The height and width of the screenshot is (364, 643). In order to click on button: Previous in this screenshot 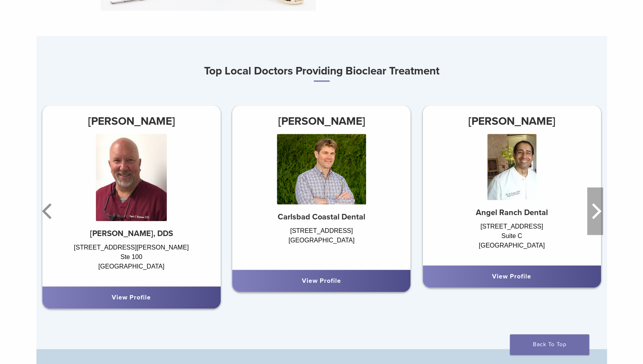, I will do `click(49, 211)`.